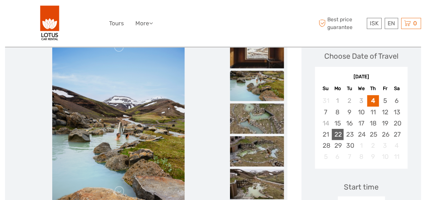  What do you see at coordinates (396, 123) in the screenshot?
I see `div: Choose Saturday, September 20th, 2025` at bounding box center [396, 123].